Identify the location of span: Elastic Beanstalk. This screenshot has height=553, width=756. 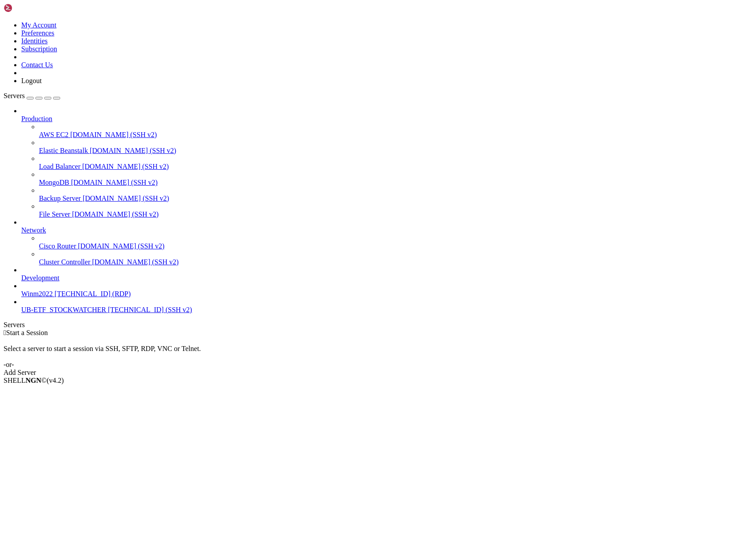
(64, 151).